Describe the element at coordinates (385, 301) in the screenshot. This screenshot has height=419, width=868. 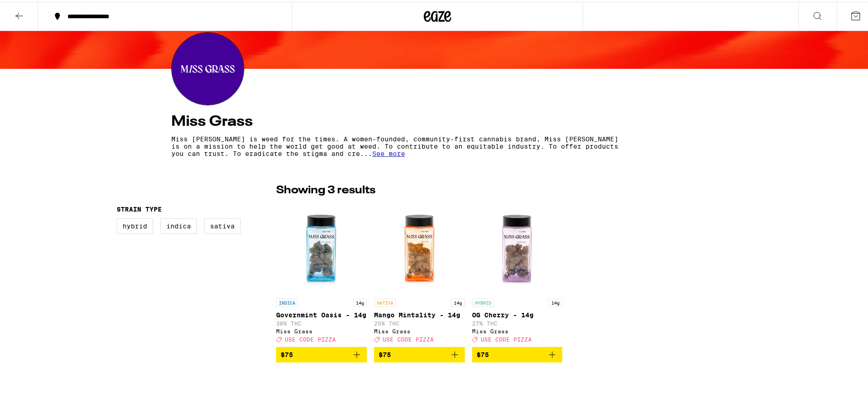
I see `p: SATIVA` at that location.